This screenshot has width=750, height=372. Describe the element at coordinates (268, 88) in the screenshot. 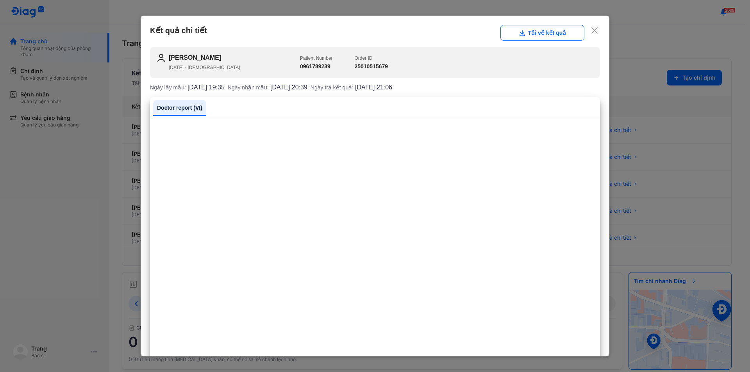

I see `div: Ngày nhận mẫu:` at that location.